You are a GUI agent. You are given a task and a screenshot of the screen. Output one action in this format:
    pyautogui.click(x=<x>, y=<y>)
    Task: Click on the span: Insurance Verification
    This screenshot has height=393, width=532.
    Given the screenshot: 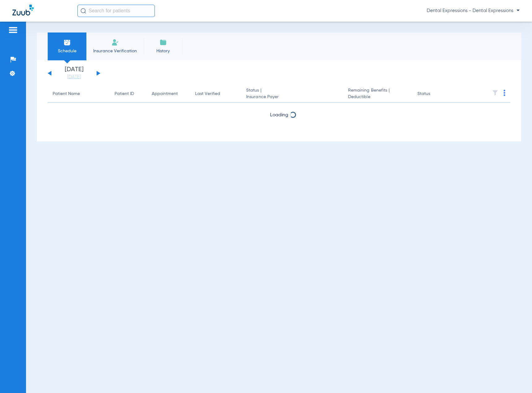 What is the action you would take?
    pyautogui.click(x=115, y=51)
    